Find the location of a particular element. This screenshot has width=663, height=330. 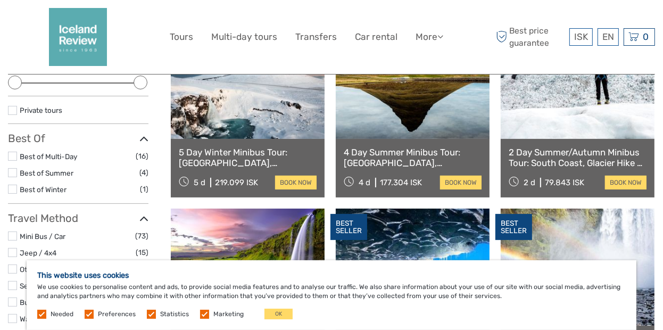

div: EN is located at coordinates (608, 37).